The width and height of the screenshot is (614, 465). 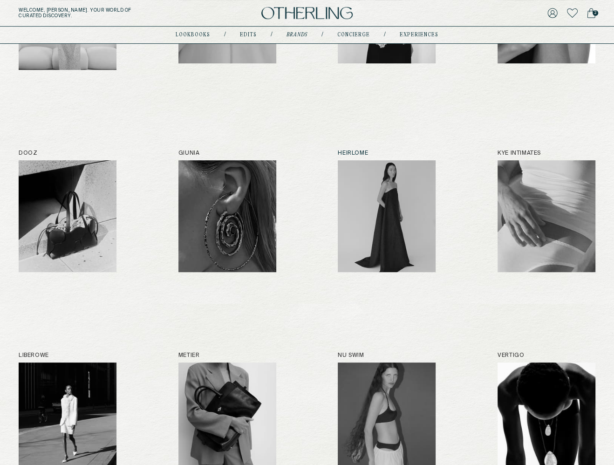 I want to click on a: Dooz, so click(x=68, y=211).